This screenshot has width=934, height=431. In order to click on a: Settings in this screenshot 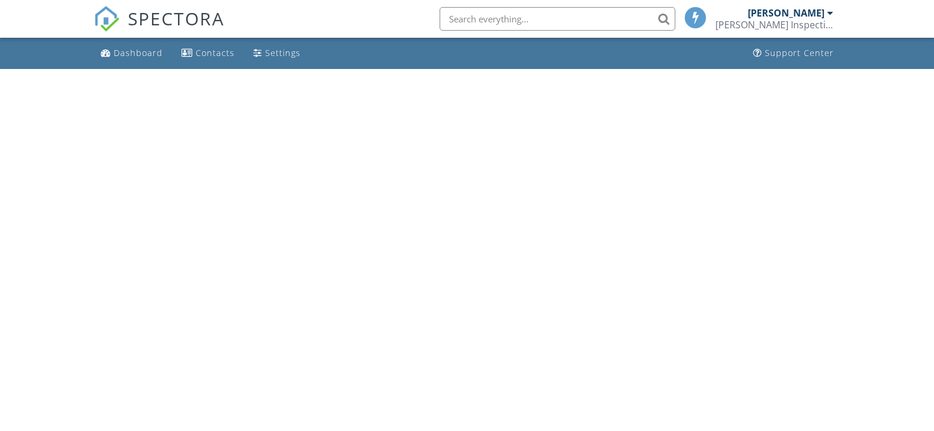, I will do `click(277, 53)`.